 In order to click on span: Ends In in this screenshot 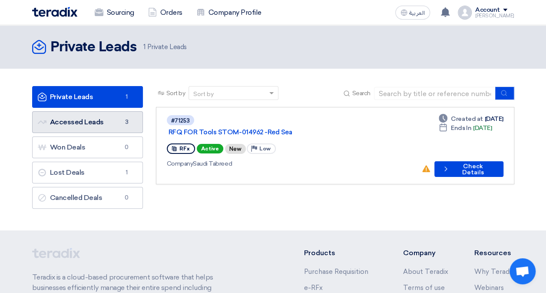, I will do `click(461, 128)`.